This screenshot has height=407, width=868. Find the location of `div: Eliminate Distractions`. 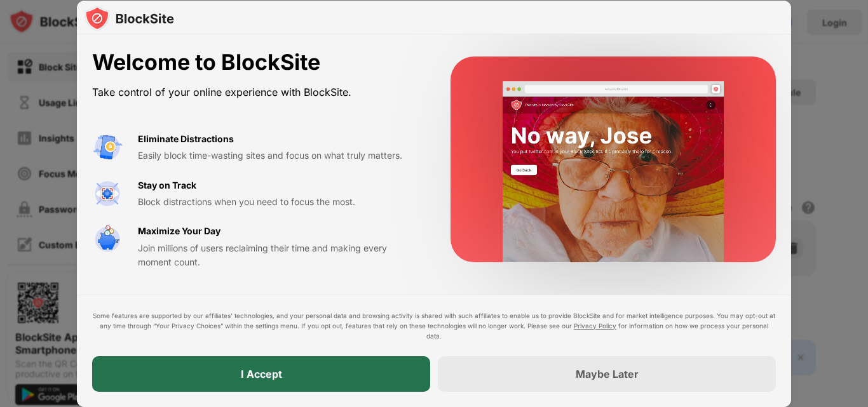

div: Eliminate Distractions is located at coordinates (186, 139).